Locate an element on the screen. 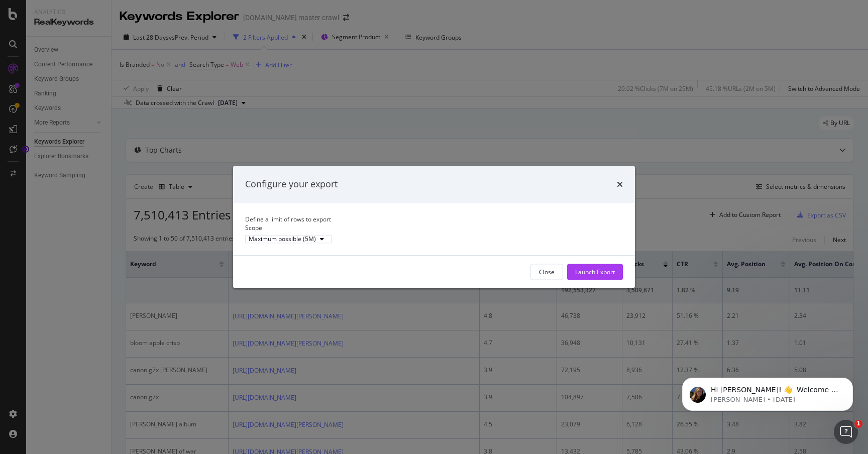  div: modal is located at coordinates (434, 226).